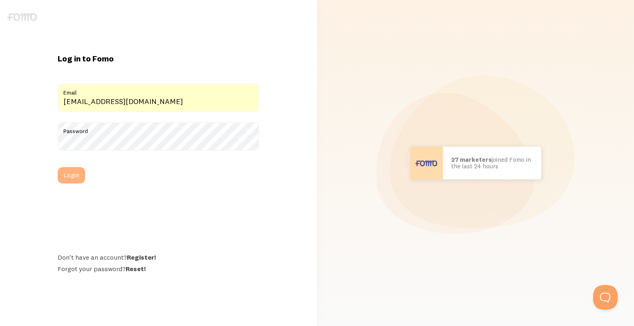 The image size is (634, 326). What do you see at coordinates (71, 175) in the screenshot?
I see `button: Login` at bounding box center [71, 175].